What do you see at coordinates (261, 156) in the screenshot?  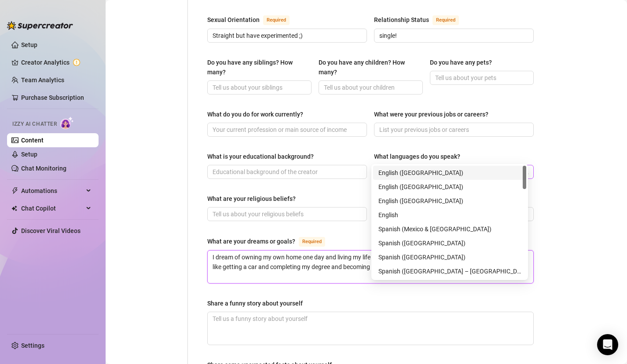 I see `div: What is your educational background?` at bounding box center [261, 156].